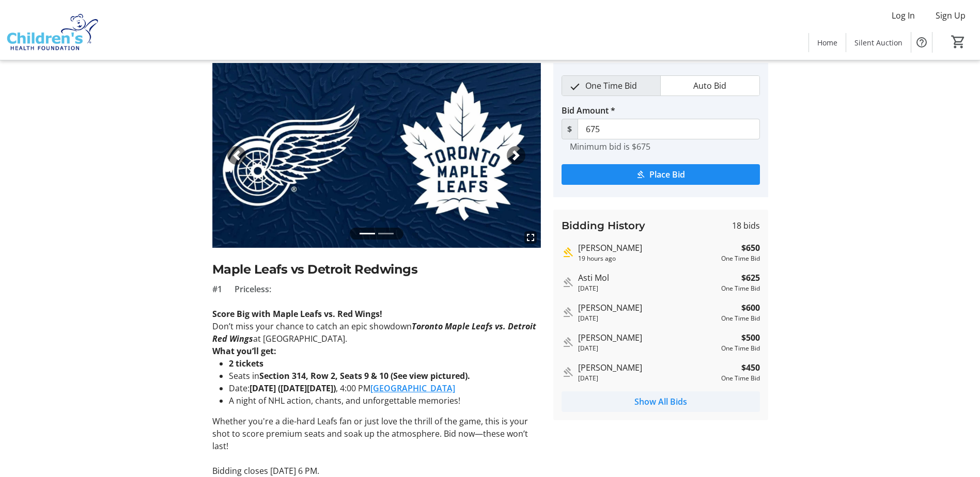  What do you see at coordinates (365, 376) in the screenshot?
I see `strong: Section 314, Row 2, Seats 9 & 10 (See view pictured).` at bounding box center [365, 376].